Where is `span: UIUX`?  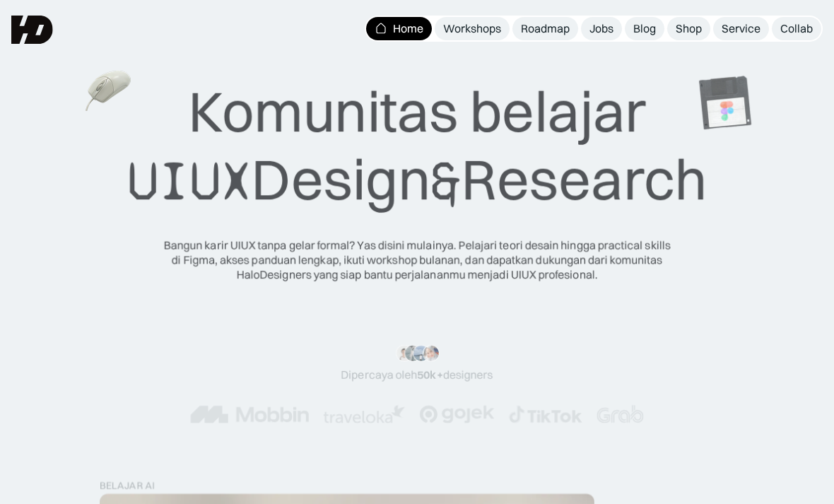 span: UIUX is located at coordinates (189, 181).